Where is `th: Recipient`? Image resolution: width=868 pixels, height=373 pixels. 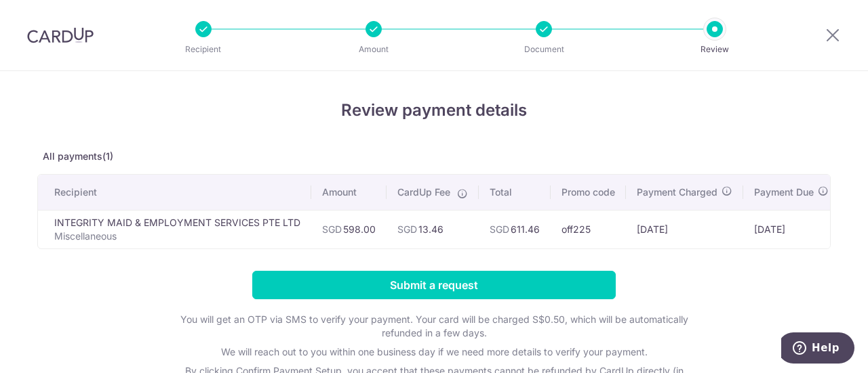
th: Recipient is located at coordinates (175, 193).